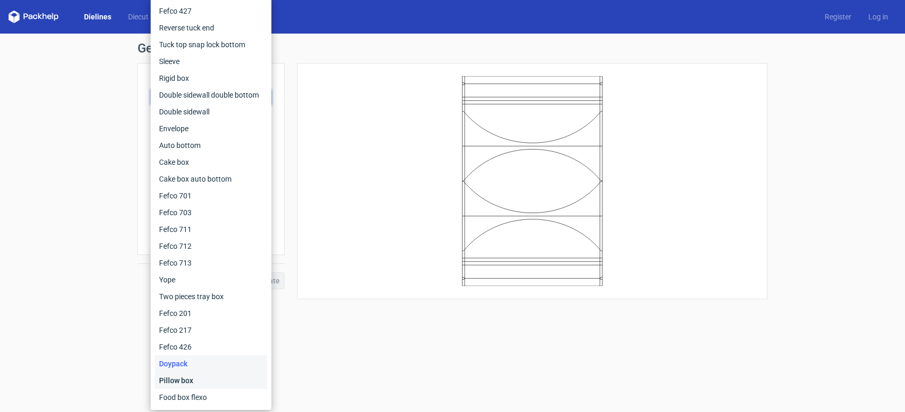 The height and width of the screenshot is (412, 905). Describe the element at coordinates (879, 17) in the screenshot. I see `a: Log in` at that location.